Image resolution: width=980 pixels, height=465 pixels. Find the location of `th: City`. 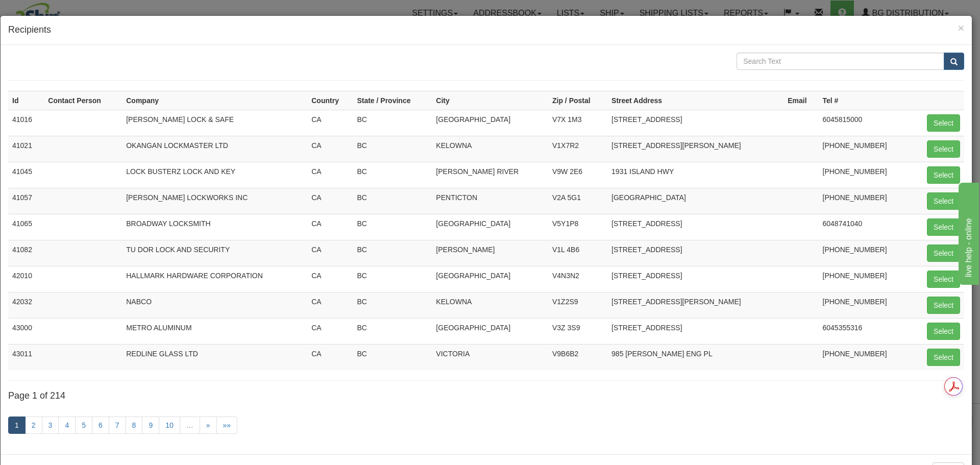

th: City is located at coordinates (490, 100).